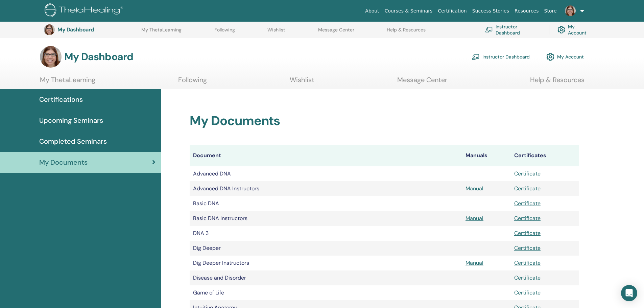  What do you see at coordinates (629, 293) in the screenshot?
I see `div: Open Intercom Messenger` at bounding box center [629, 293].